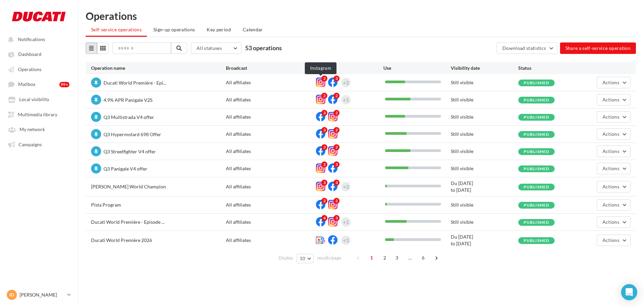 This screenshot has width=644, height=307. Describe the element at coordinates (31, 39) in the screenshot. I see `span: Notifications` at that location.